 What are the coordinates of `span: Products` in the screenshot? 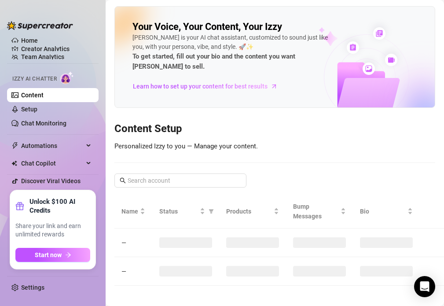 It's located at (249, 211).